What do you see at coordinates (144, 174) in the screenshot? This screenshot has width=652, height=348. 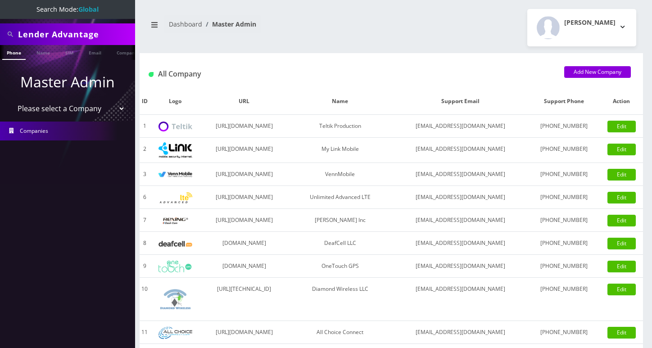 I see `td: 3` at bounding box center [144, 174].